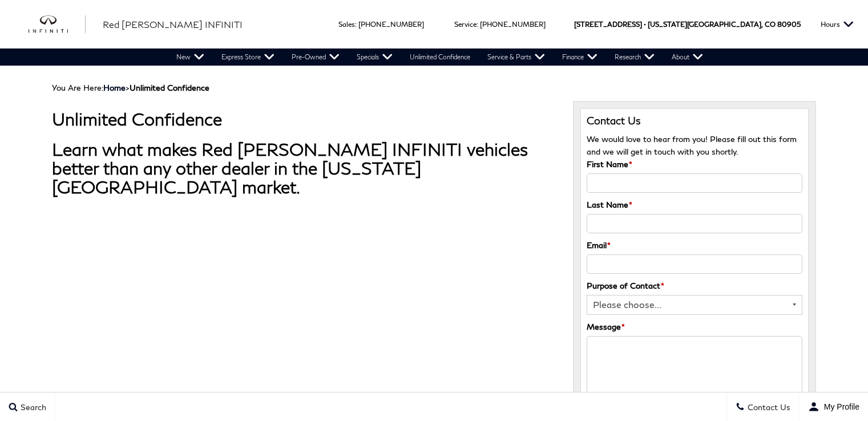 The height and width of the screenshot is (421, 868). I want to click on a: Unlimited Confidence, so click(440, 57).